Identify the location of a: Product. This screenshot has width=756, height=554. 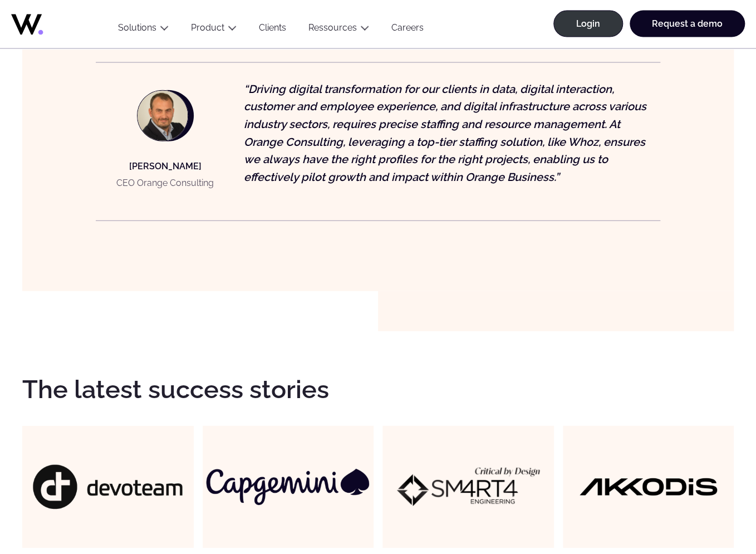
(208, 27).